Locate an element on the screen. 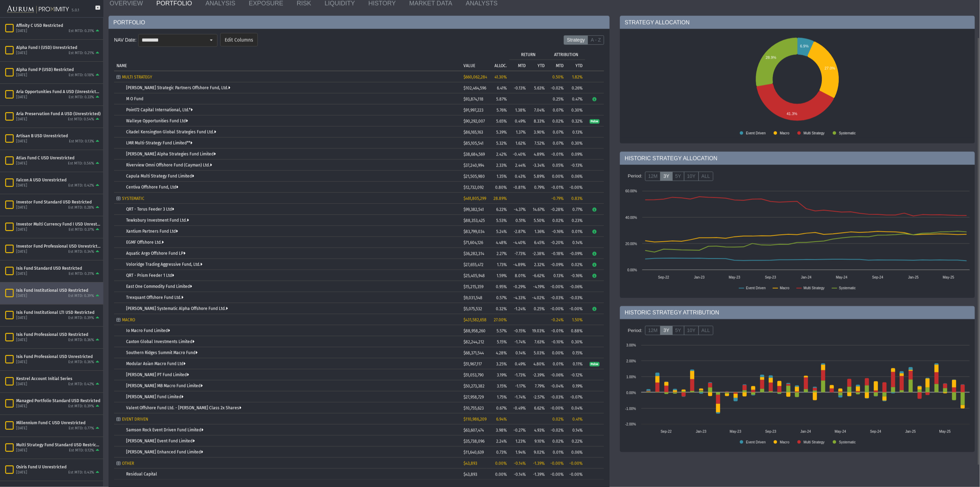 The image size is (980, 487). span: $102,464,596 is located at coordinates (475, 88).